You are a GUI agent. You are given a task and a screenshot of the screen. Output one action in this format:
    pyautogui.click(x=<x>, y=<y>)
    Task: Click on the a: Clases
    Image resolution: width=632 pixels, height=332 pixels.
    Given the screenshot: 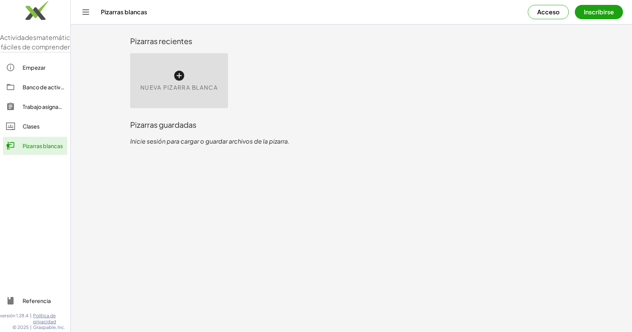 What is the action you would take?
    pyautogui.click(x=35, y=126)
    